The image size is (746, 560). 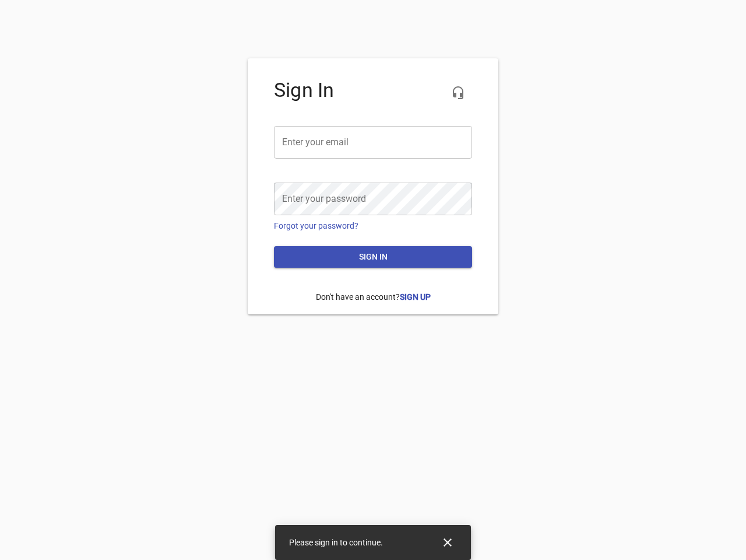 What do you see at coordinates (415, 297) in the screenshot?
I see `a: Sign Up` at bounding box center [415, 297].